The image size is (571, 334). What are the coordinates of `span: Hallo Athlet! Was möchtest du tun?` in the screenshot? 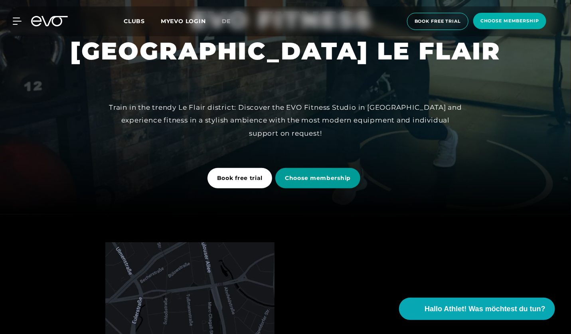 It's located at (485, 309).